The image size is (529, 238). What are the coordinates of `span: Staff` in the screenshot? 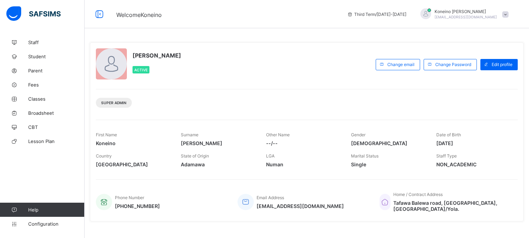 It's located at (56, 42).